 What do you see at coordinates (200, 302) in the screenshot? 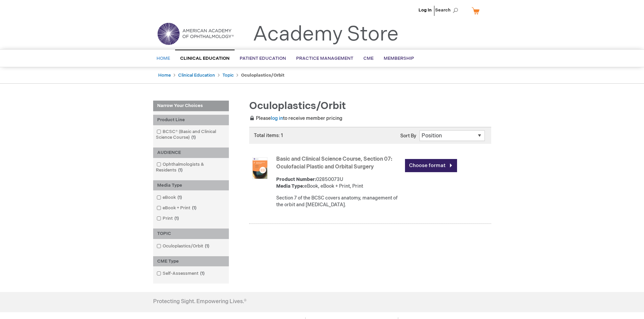
I see `h4: Protecting Sight. Empowering Lives.®` at bounding box center [200, 302].